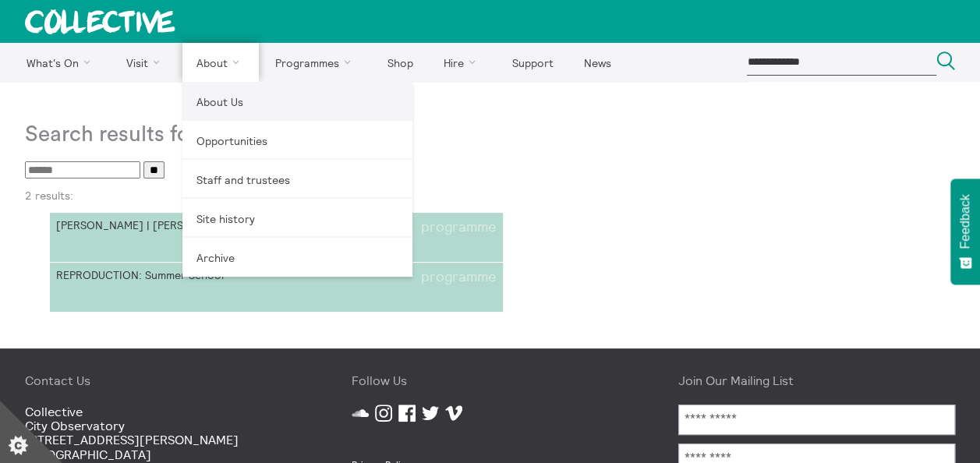 This screenshot has width=980, height=463. What do you see at coordinates (965, 232) in the screenshot?
I see `button: Feedback - Show survey` at bounding box center [965, 232].